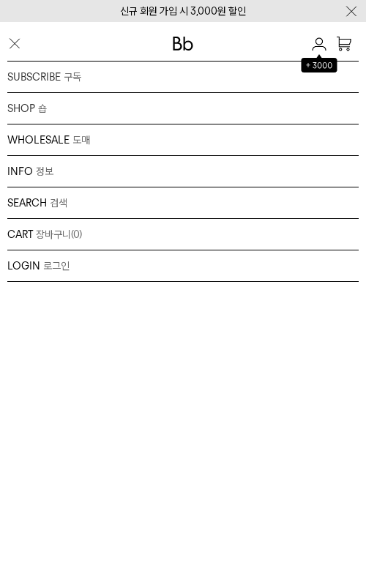 The height and width of the screenshot is (588, 366). What do you see at coordinates (20, 234) in the screenshot?
I see `p: CART` at bounding box center [20, 234].